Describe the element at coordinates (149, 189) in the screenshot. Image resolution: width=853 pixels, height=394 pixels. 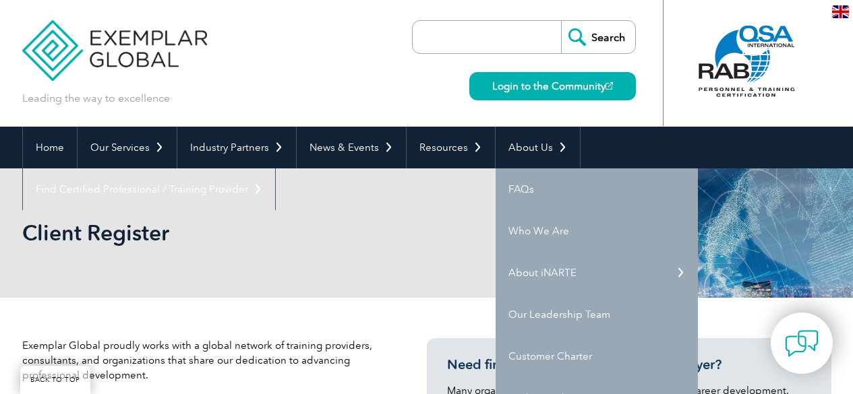
I see `a: Find Certified Professional / Training Provider` at that location.